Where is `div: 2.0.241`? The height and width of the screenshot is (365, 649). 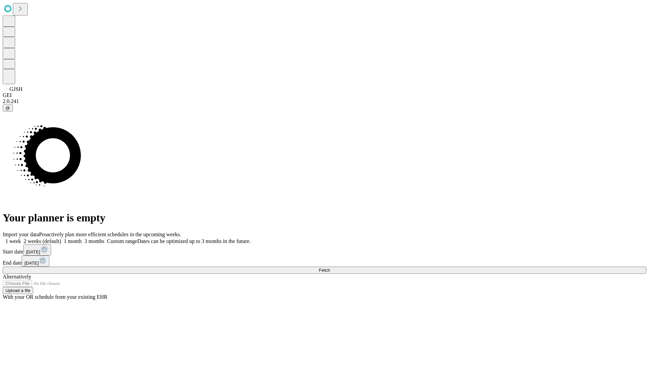 div: 2.0.241 is located at coordinates (325, 101).